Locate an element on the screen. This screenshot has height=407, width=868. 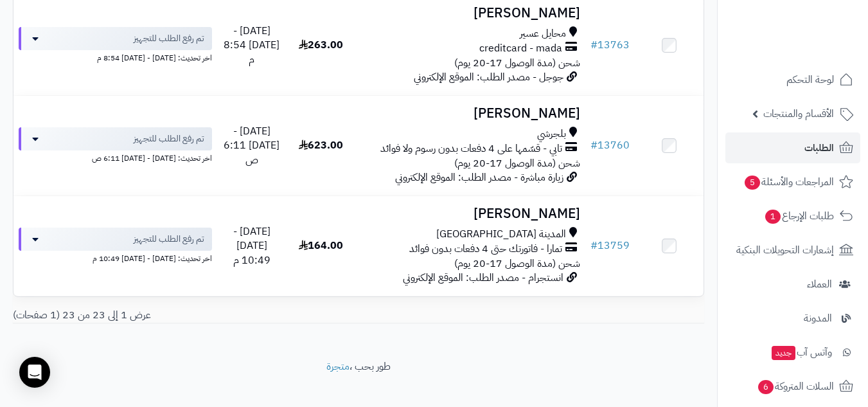
span: المراجعات والأسئلة is located at coordinates (788, 182).